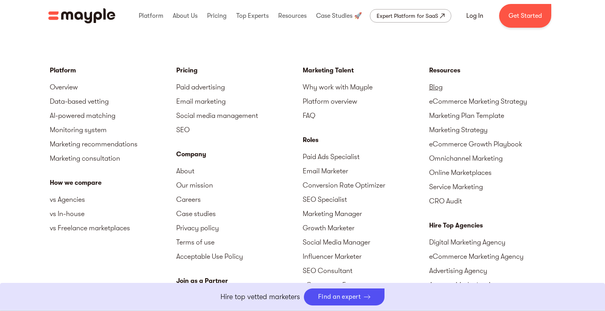 The image size is (605, 311). What do you see at coordinates (113, 87) in the screenshot?
I see `a: Overview` at bounding box center [113, 87].